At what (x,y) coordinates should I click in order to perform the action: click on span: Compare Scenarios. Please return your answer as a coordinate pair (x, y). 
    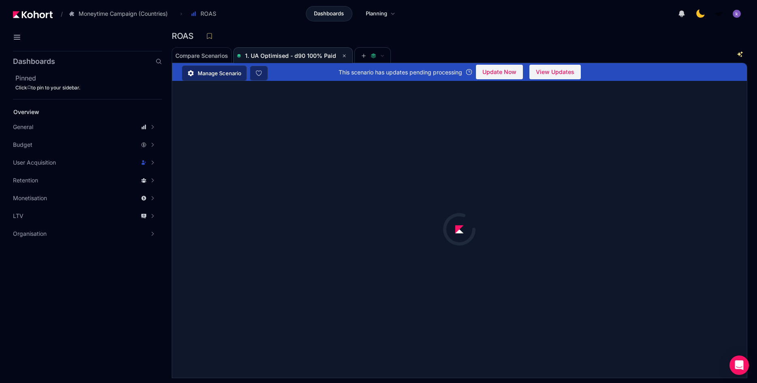
    Looking at the image, I should click on (202, 56).